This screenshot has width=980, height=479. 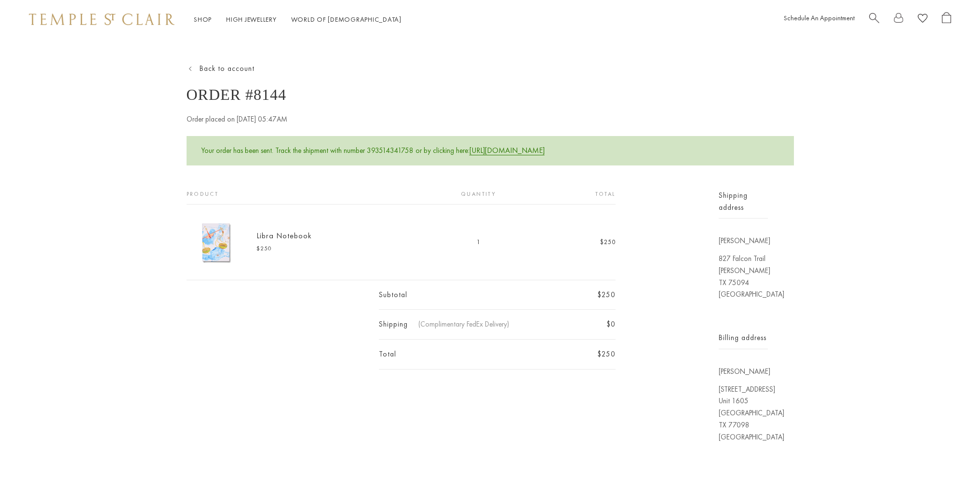 What do you see at coordinates (744, 204) in the screenshot?
I see `h2: Shipping address` at bounding box center [744, 204].